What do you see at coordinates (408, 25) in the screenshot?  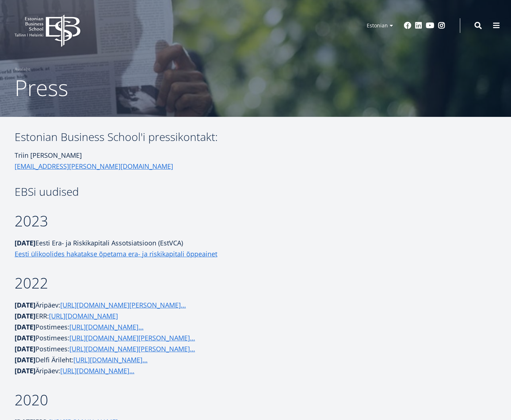 I see `a: Facebook` at bounding box center [408, 25].